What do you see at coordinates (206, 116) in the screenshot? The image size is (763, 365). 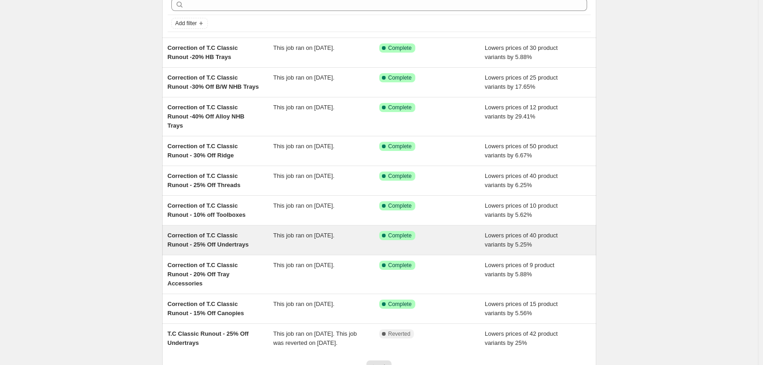 I see `span: Correction of T.C Classic Runout -40% Off Alloy NHB Trays` at bounding box center [206, 116].